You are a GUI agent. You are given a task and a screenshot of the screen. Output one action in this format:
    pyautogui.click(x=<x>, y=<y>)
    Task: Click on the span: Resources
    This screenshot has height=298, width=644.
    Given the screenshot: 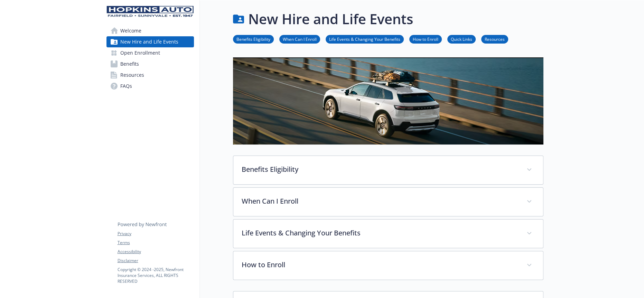 What is the action you would take?
    pyautogui.click(x=132, y=75)
    